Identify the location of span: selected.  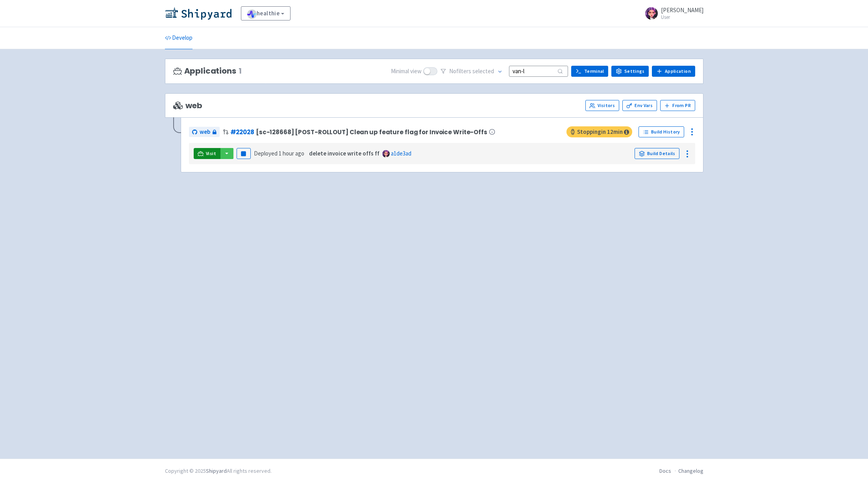
(483, 71).